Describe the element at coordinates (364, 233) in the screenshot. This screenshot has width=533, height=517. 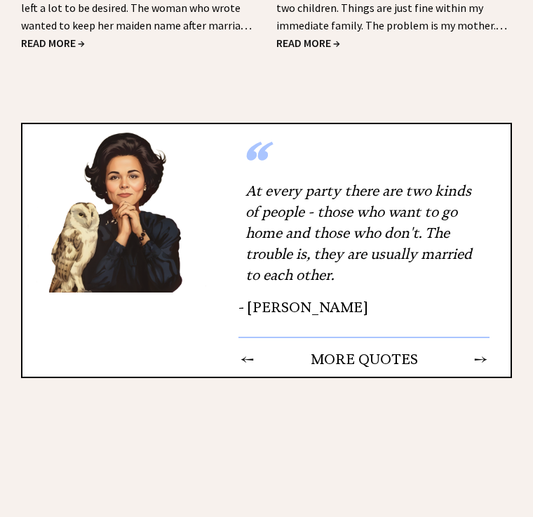
I see `div: At every party there are two kinds of people - those who want to go home and those who don't. The...` at that location.